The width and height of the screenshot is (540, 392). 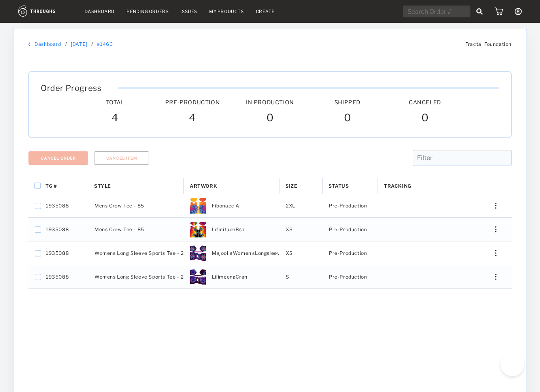 I want to click on span: LilimeenaCran, so click(x=230, y=277).